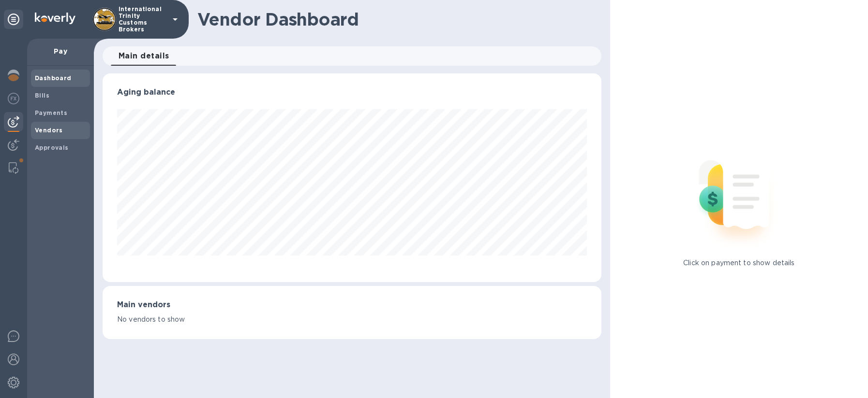  Describe the element at coordinates (13, 19) in the screenshot. I see `div: Unpin categories` at that location.